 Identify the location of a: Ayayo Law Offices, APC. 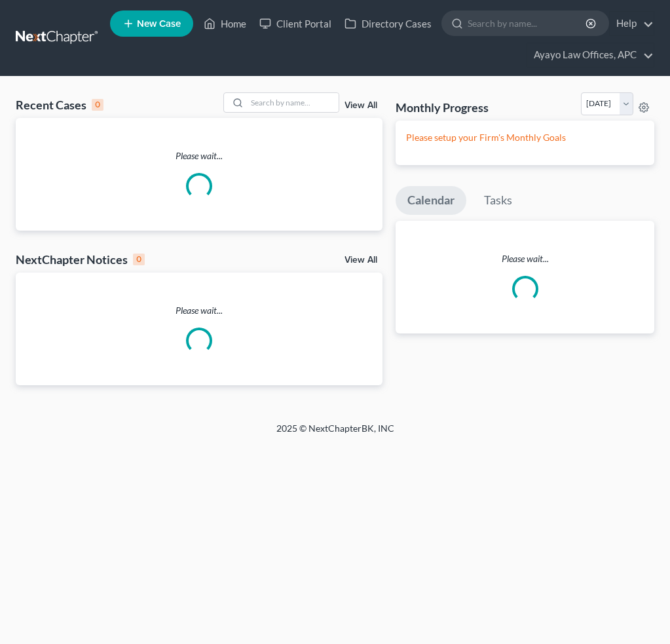
(590, 55).